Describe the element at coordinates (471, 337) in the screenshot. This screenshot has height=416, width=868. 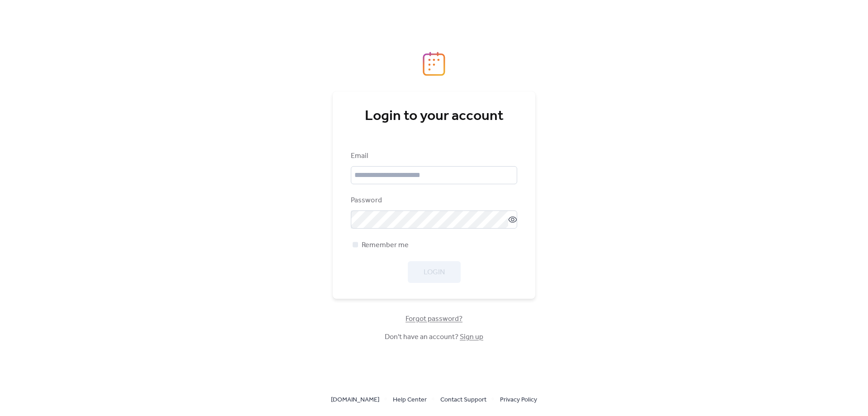
I see `a: Sign up` at that location.